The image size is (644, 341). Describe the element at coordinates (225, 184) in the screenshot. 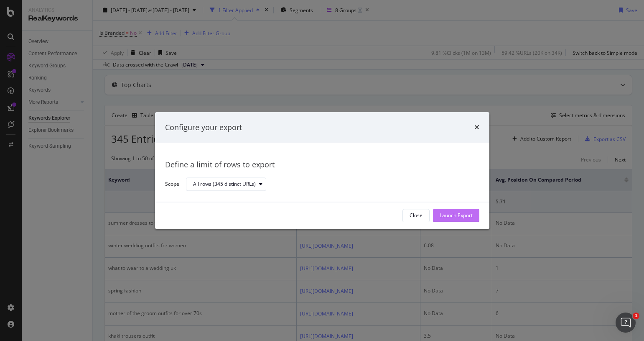

I see `div: All rows (345 distinct URLs)` at that location.